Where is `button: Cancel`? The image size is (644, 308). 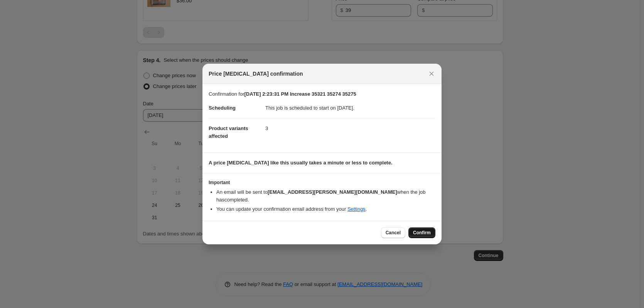 button: Cancel is located at coordinates (393, 233).